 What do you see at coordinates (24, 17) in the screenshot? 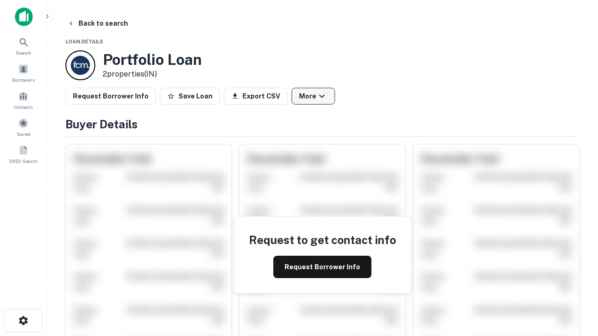
I see `img: capitalize-icon.png` at bounding box center [24, 17].